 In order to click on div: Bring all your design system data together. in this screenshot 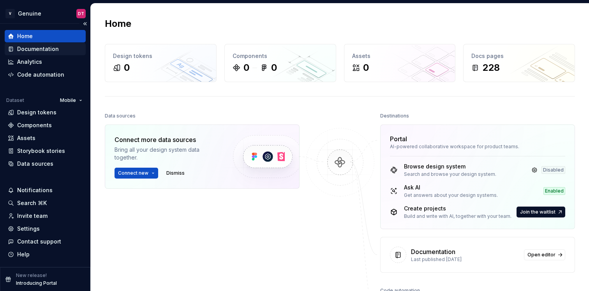, I will do `click(167, 154)`.